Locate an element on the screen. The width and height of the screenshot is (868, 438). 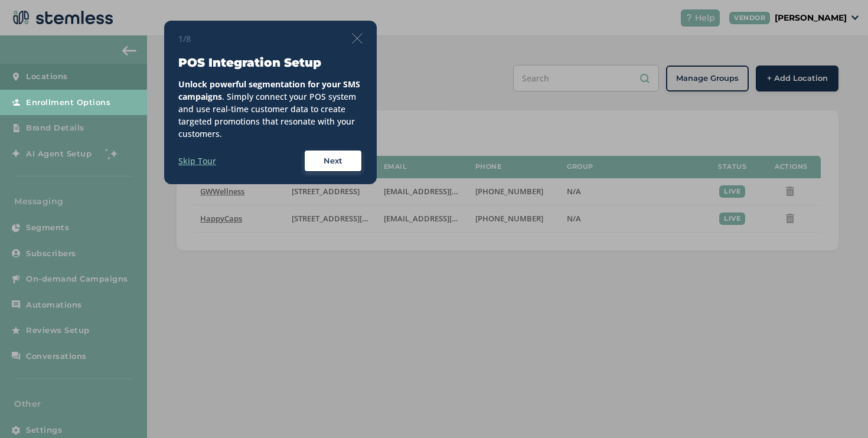
span: Enrollment Options is located at coordinates (68, 103).